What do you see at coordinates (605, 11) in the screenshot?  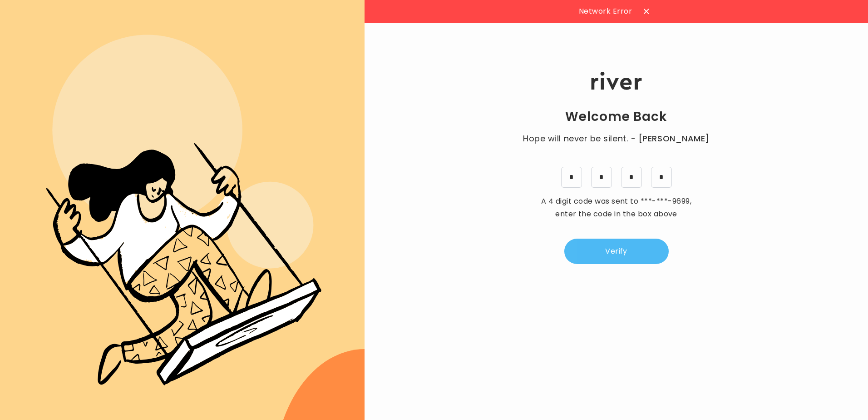 I see `span: Network Error` at bounding box center [605, 11].